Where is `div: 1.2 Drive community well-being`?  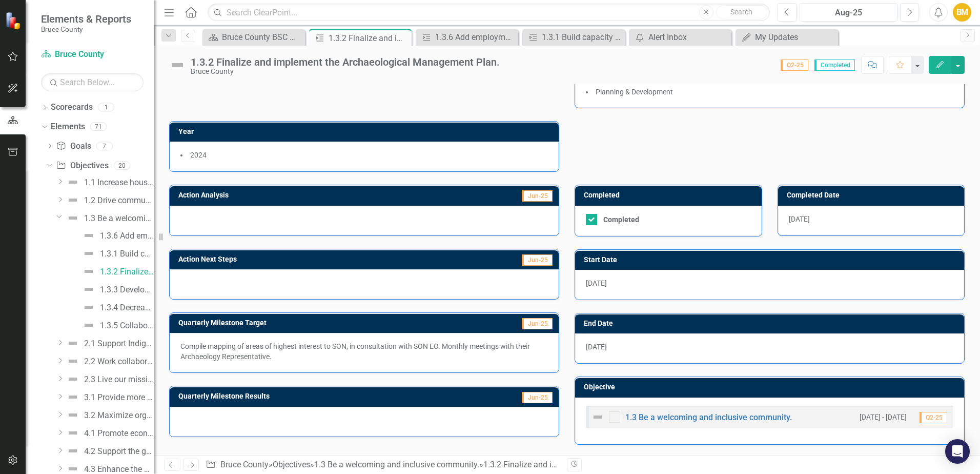 div: 1.2 Drive community well-being is located at coordinates (119, 201).